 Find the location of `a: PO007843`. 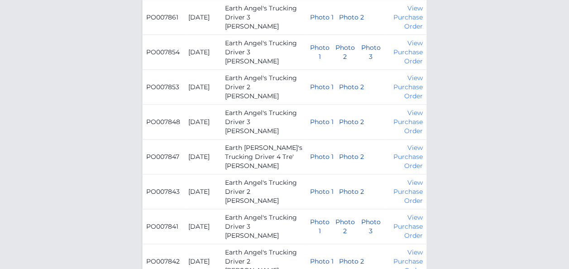

a: PO007843 is located at coordinates (163, 191).